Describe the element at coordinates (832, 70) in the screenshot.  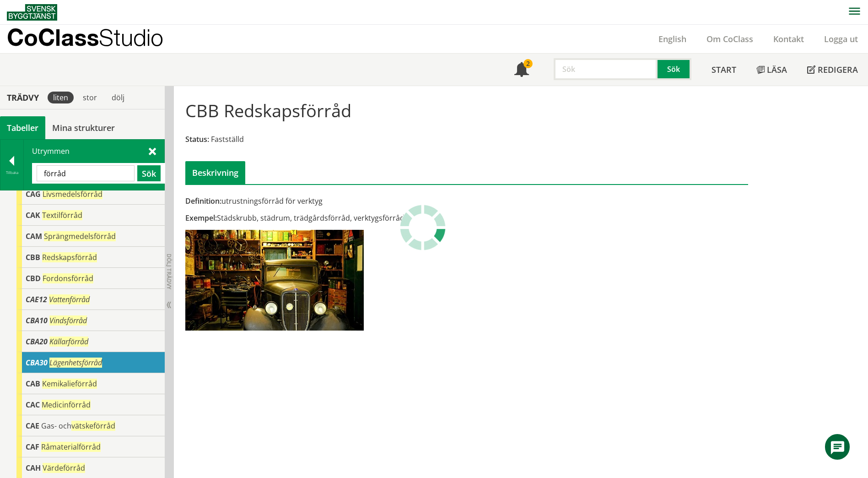
I see `a: Redigera` at that location.